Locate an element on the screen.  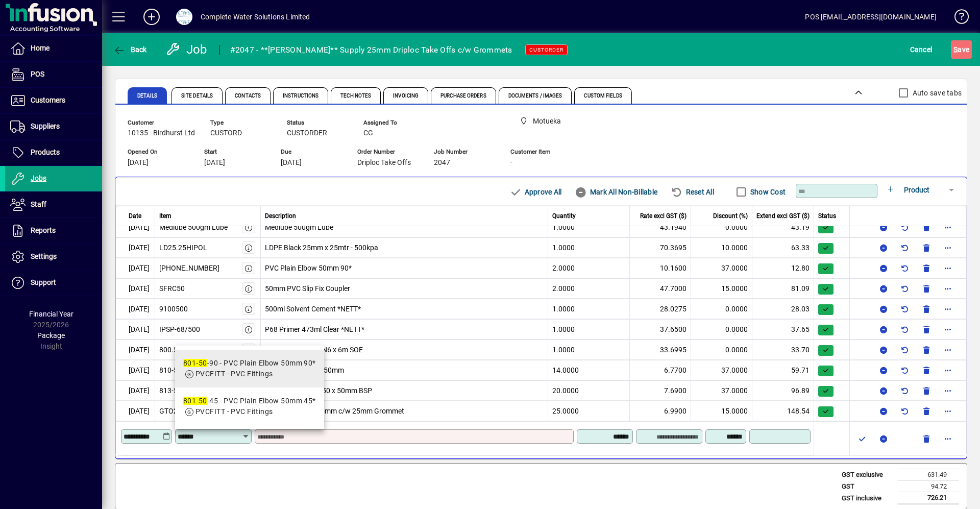
td: 10.1600 is located at coordinates (661, 268).